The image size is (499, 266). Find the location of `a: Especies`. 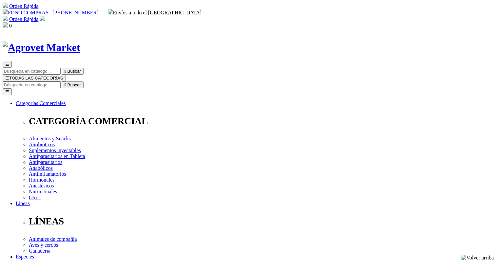

a: Especies is located at coordinates (25, 257).